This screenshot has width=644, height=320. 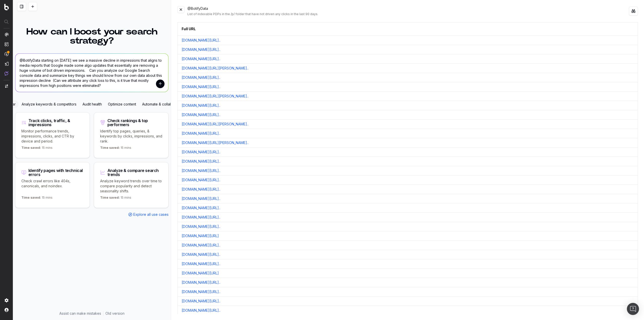 I want to click on img: Assist, so click(x=7, y=73).